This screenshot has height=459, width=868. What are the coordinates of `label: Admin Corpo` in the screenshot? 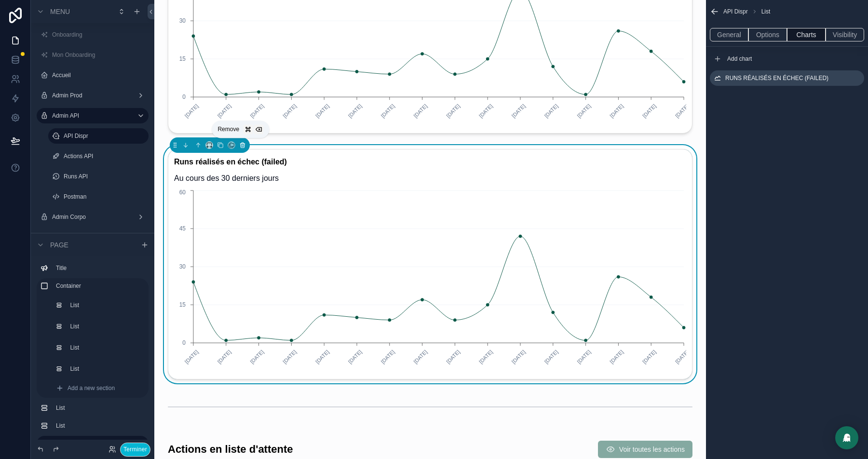 It's located at (93, 217).